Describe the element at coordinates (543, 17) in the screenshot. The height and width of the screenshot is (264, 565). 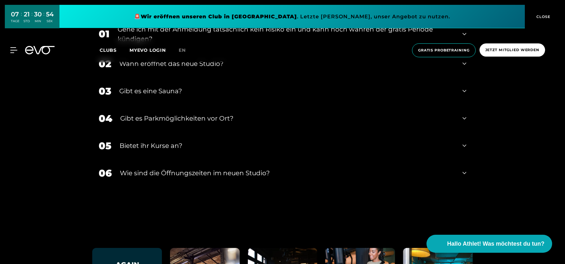
I see `span: CLOSE` at that location.